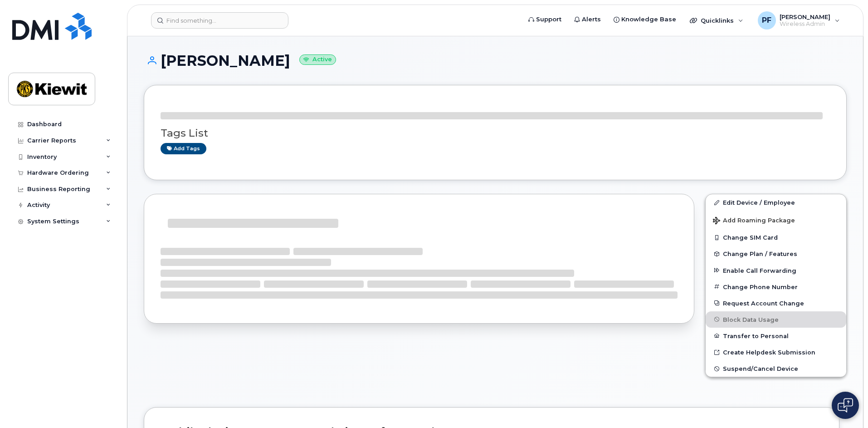 This screenshot has height=428, width=868. I want to click on button: Block Data Usage, so click(776, 319).